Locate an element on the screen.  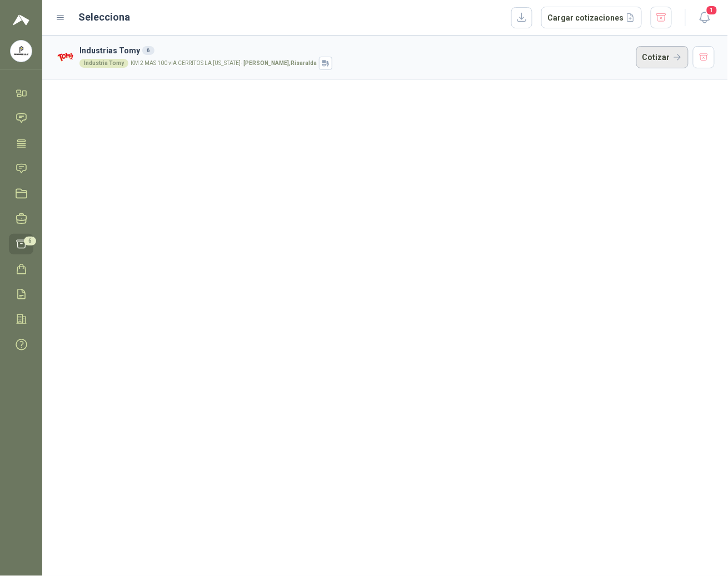
h3: Industrias Tomy is located at coordinates (356, 50).